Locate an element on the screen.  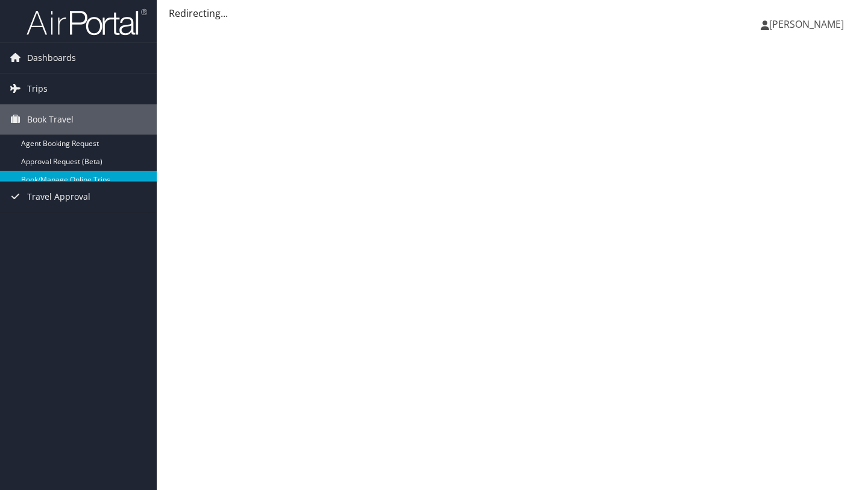
span: Trips is located at coordinates (37, 88).